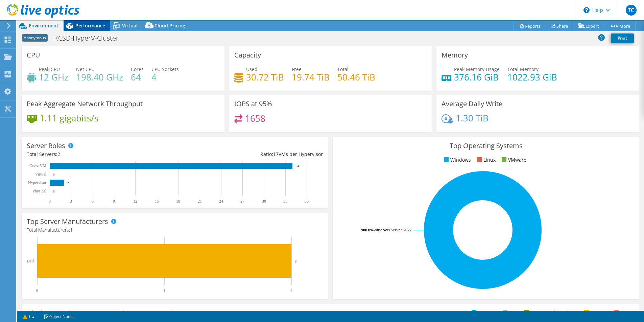 Image resolution: width=644 pixels, height=322 pixels. I want to click on span: Net CPU, so click(85, 69).